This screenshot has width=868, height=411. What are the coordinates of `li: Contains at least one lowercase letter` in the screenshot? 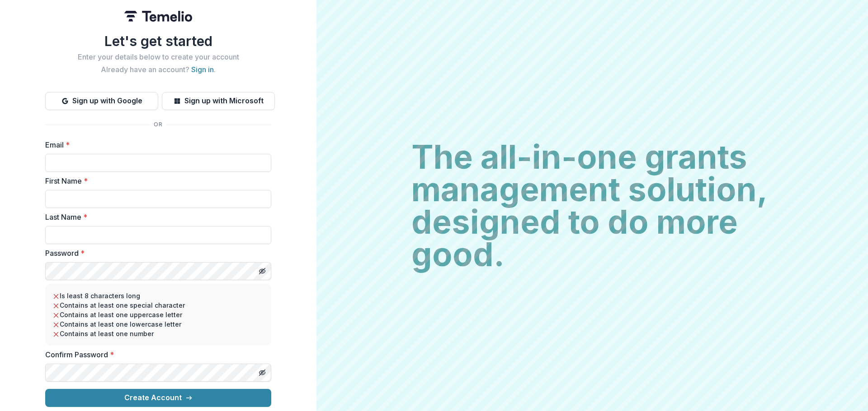 It's located at (158, 324).